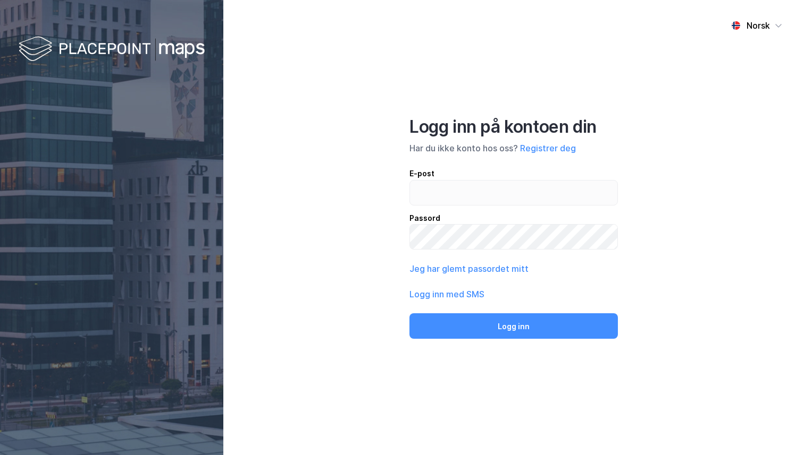 The image size is (804, 455). I want to click on button: Logg inn med SMS, so click(446, 294).